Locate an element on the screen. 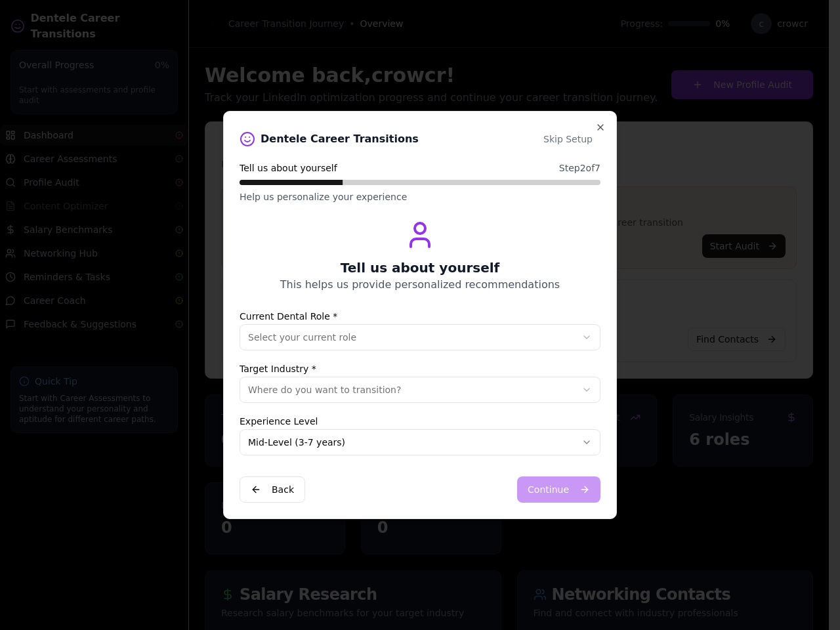  p: This helps us provide personalized recommendations is located at coordinates (420, 285).